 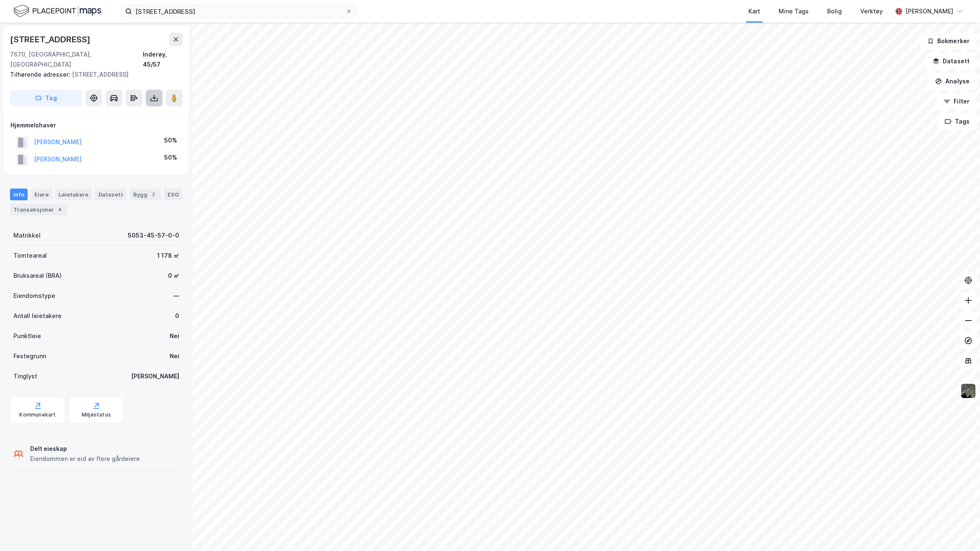 I want to click on button: Tags, so click(x=957, y=122).